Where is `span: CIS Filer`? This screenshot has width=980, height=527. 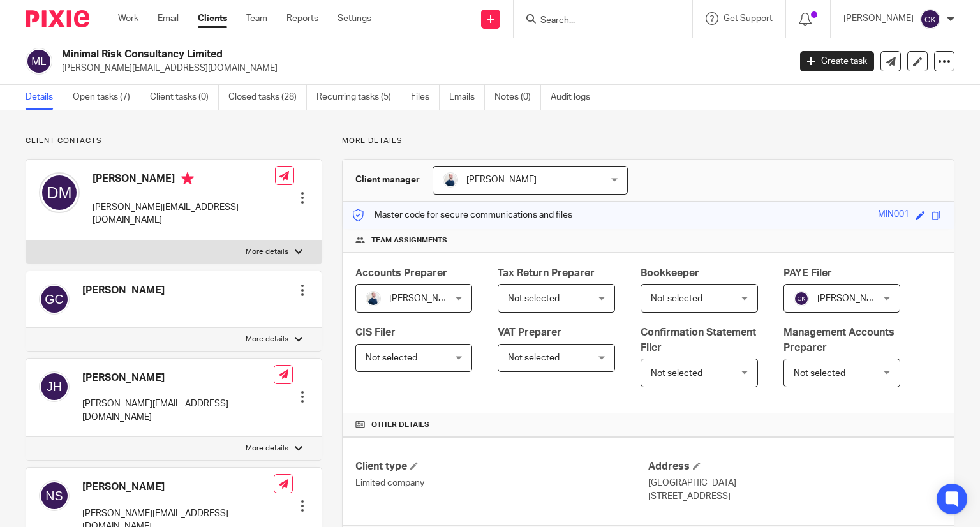 span: CIS Filer is located at coordinates (375, 332).